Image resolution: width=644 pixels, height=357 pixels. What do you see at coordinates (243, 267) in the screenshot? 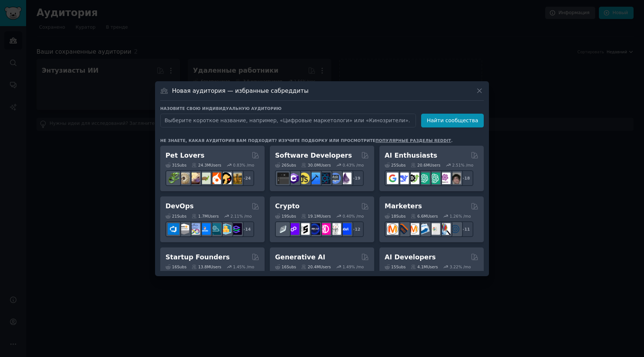
I see `div: 1.45 % /mo` at bounding box center [243, 267].